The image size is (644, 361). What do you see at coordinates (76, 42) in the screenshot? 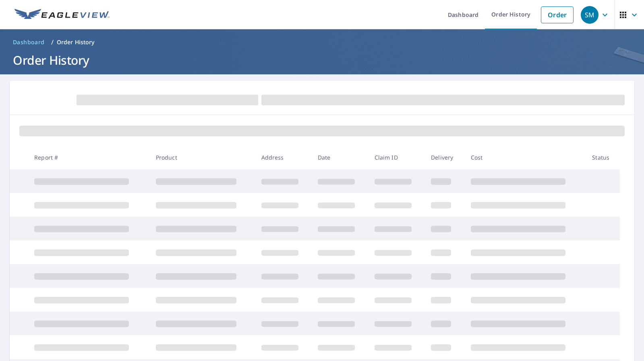
I see `p: Order History` at bounding box center [76, 42].